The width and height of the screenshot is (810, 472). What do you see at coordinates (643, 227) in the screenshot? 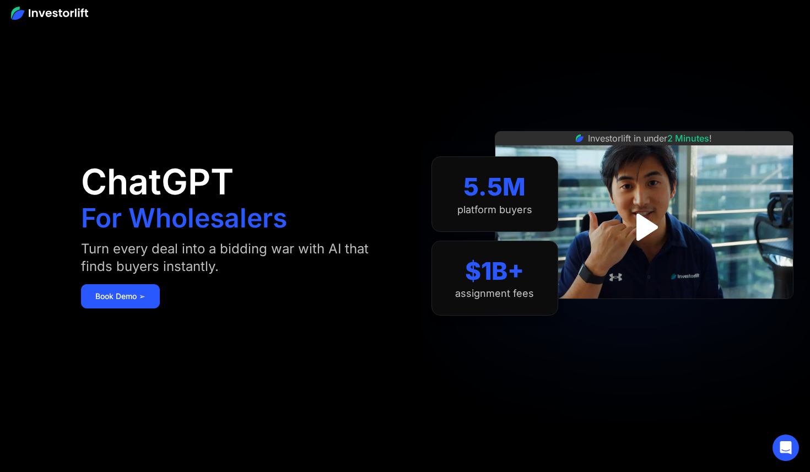
I see `a: open lightbox` at bounding box center [643, 227].